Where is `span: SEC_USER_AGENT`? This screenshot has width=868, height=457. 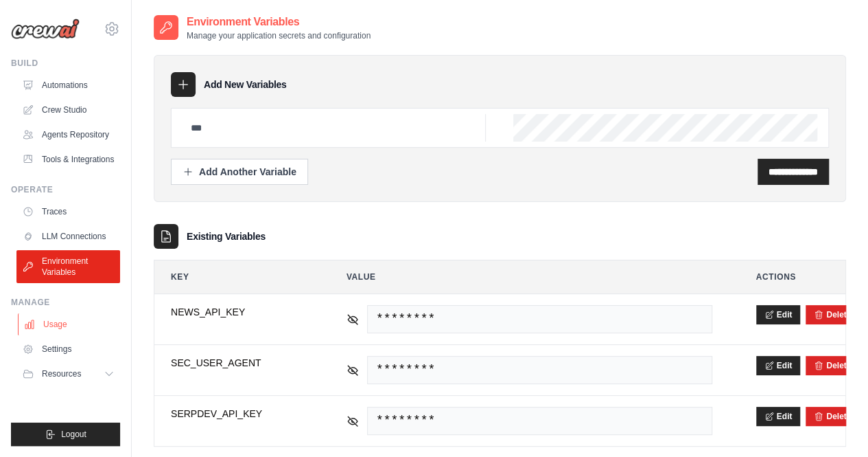 span: SEC_USER_AGENT is located at coordinates (237, 362).